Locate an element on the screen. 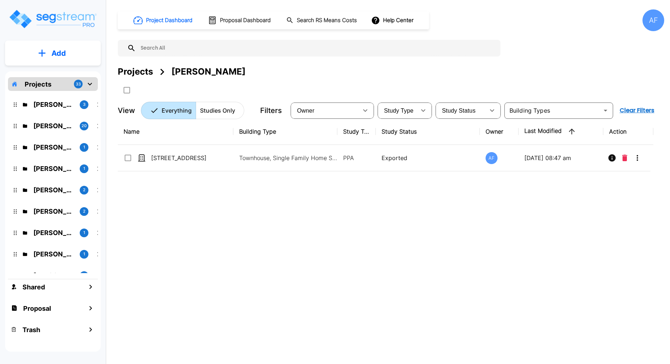  th: Action is located at coordinates (628, 131).